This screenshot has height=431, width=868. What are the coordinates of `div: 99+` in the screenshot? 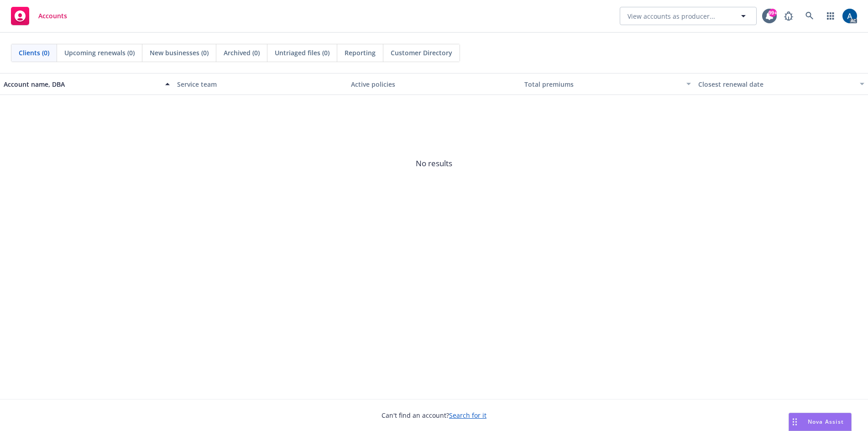 It's located at (772, 13).